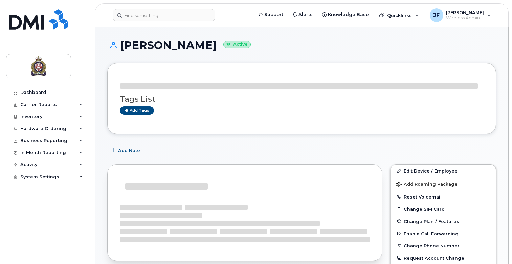 The image size is (512, 264). Describe the element at coordinates (443, 222) in the screenshot. I see `button: Change Plan / Features` at that location.